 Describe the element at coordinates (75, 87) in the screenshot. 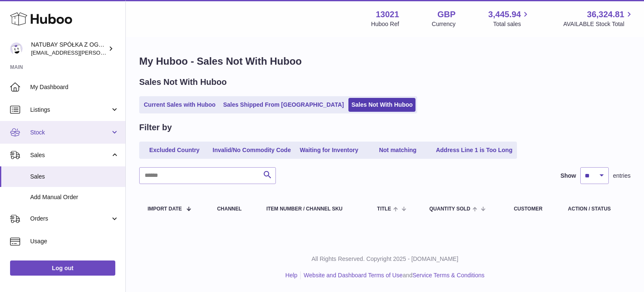

I see `span: My Dashboard` at that location.